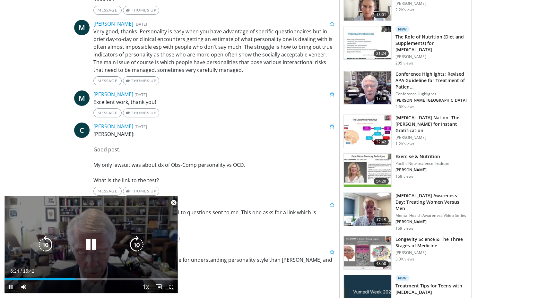  Describe the element at coordinates (432, 243) in the screenshot. I see `h3: Longevity Science & The Three Stages of Medicine` at that location.